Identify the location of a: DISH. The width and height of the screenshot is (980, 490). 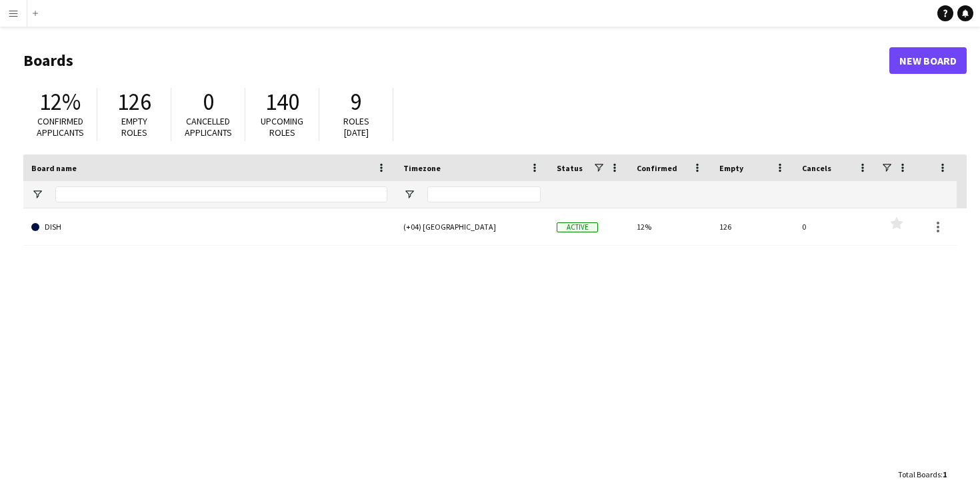
(209, 228).